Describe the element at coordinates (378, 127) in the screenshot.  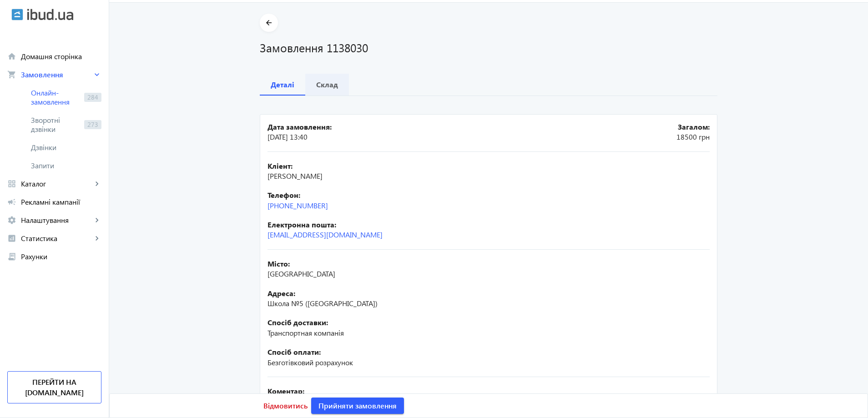
I see `b: Дата замовлення:` at that location.